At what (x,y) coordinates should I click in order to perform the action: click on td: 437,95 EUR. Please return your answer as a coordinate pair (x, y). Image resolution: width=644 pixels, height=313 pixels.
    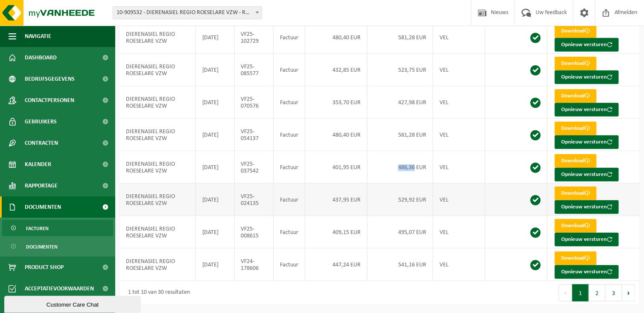
    Looking at the image, I should click on (336, 200).